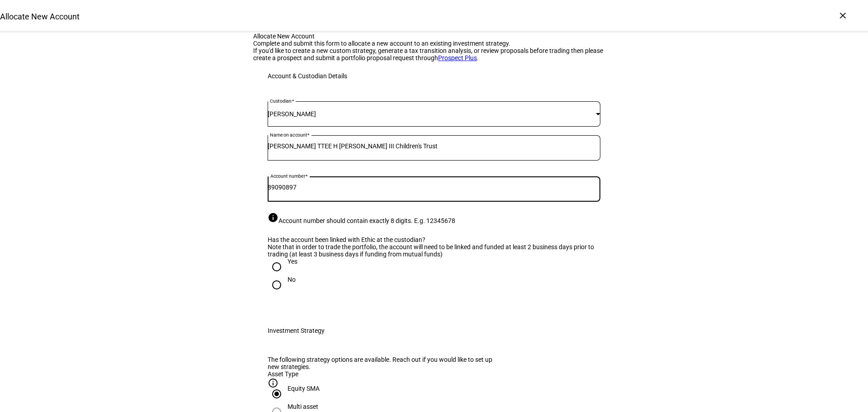  Describe the element at coordinates (292, 261) in the screenshot. I see `div: Yes` at that location.